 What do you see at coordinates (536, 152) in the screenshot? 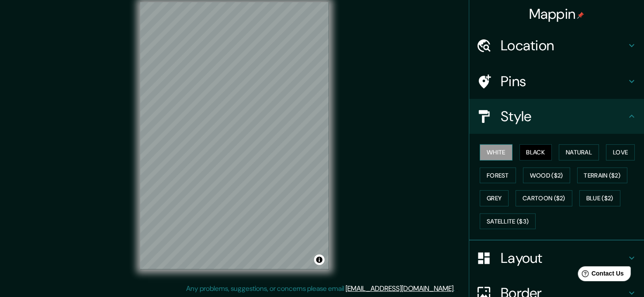
I see `button: Black` at bounding box center [536, 152].